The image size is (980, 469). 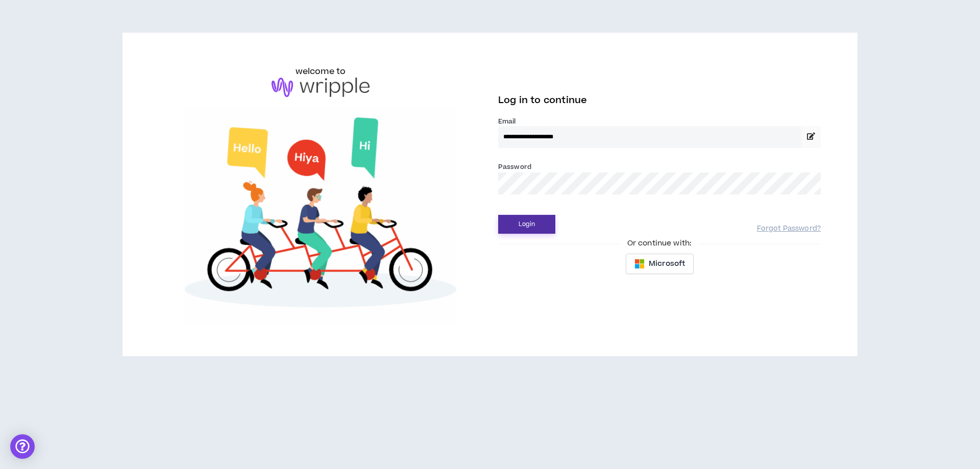 I want to click on span: Microsoft, so click(x=667, y=264).